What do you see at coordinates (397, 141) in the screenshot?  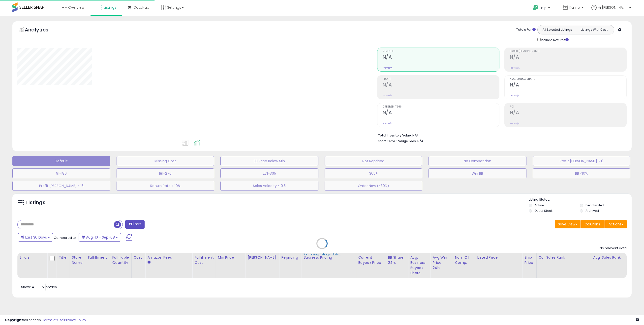 I see `b: Short Term Storage Fees:` at bounding box center [397, 141].